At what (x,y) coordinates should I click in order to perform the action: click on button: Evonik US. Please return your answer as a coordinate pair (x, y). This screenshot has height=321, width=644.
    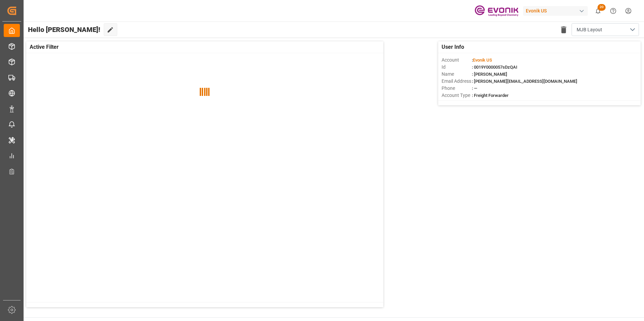
    Looking at the image, I should click on (557, 11).